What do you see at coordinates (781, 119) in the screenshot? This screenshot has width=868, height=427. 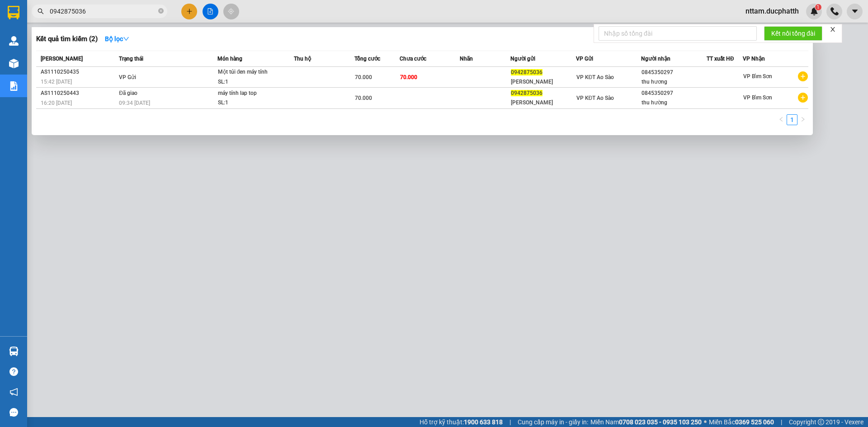 I see `span: left` at bounding box center [781, 119].